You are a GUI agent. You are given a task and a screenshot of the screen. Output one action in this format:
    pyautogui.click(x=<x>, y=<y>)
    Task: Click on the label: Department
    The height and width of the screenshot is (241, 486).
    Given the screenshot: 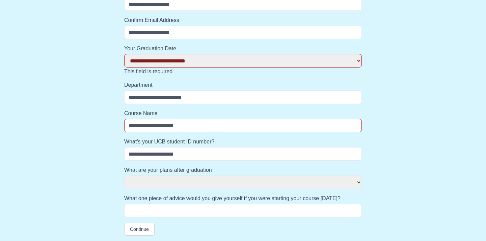 What is the action you would take?
    pyautogui.click(x=243, y=85)
    